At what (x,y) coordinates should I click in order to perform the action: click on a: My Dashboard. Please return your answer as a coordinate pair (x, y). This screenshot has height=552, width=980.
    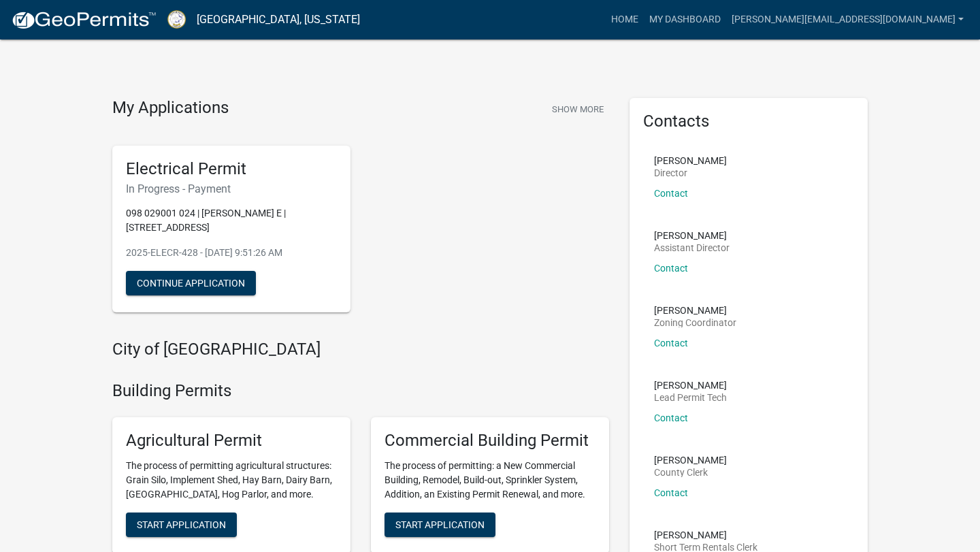
    Looking at the image, I should click on (685, 20).